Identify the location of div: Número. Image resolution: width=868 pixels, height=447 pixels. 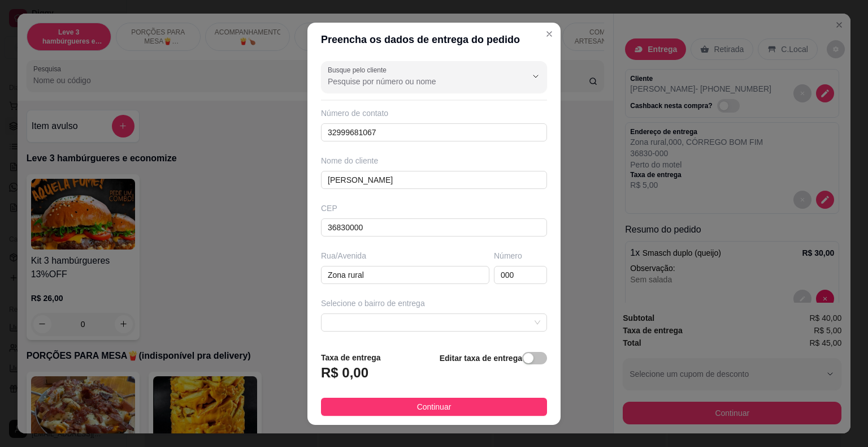
(520, 255).